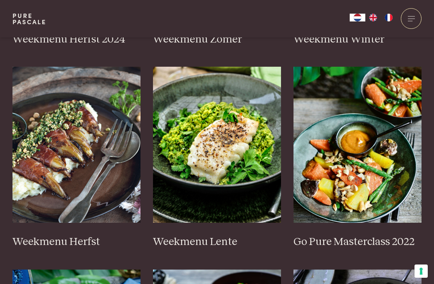 The height and width of the screenshot is (284, 434). Describe the element at coordinates (373, 18) in the screenshot. I see `aside: Language selected: Nederlands` at that location.